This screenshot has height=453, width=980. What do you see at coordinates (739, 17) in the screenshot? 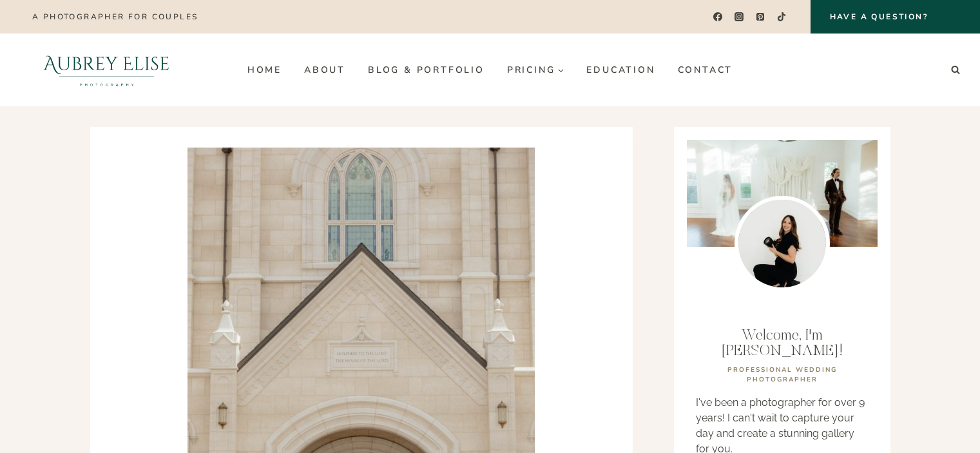
I see `a: Instagram` at bounding box center [739, 17].